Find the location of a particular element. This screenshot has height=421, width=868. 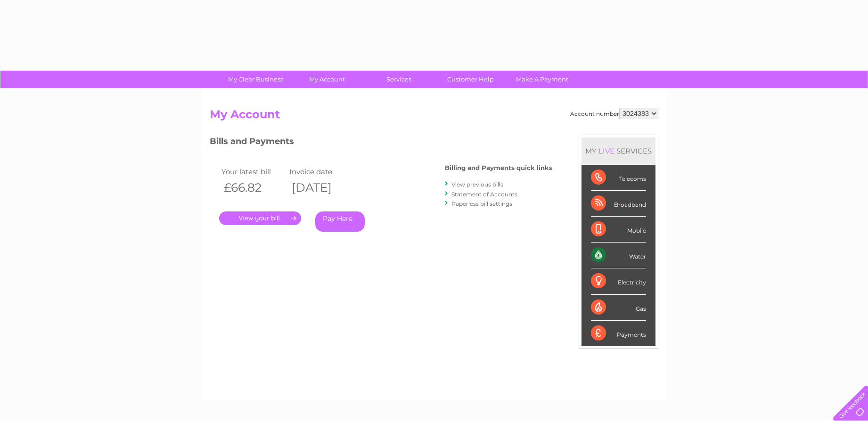

div: MY SERVICES is located at coordinates (618, 151).